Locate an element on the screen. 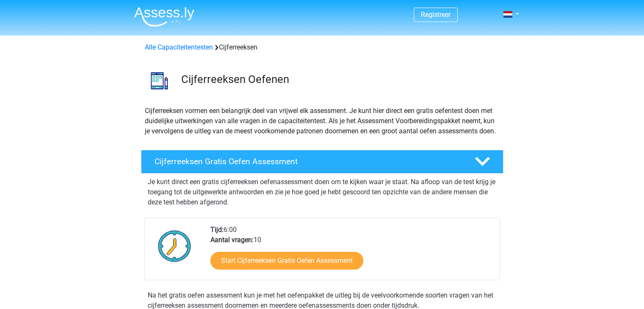 The width and height of the screenshot is (644, 309). b: Aantal vragen: is located at coordinates (232, 240).